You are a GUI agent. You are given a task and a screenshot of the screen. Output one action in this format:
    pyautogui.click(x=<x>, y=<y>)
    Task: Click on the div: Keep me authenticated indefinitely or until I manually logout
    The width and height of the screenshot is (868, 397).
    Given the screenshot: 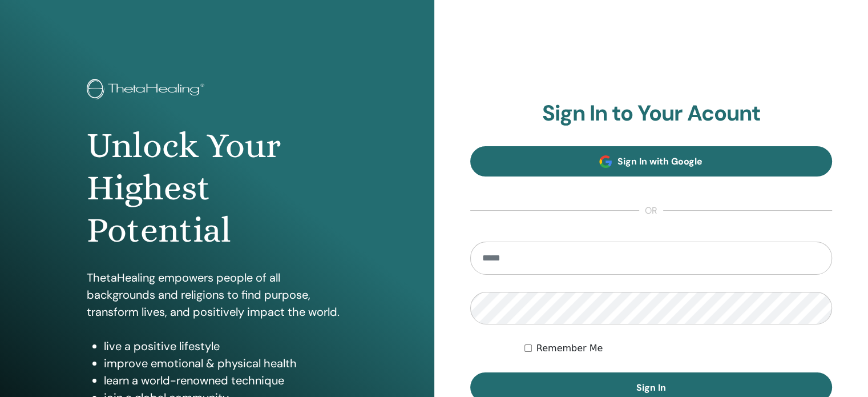 What is the action you would take?
    pyautogui.click(x=678, y=348)
    